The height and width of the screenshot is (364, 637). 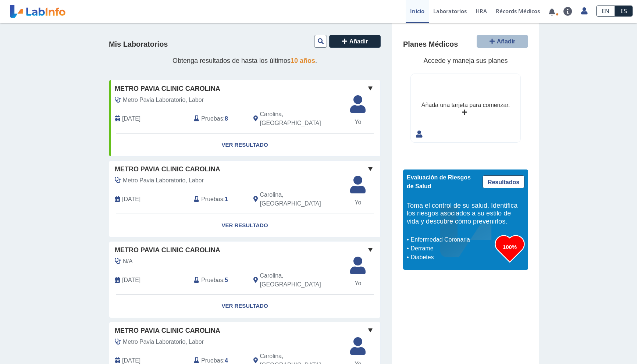 I want to click on li: Enfermedad Coronaria, so click(x=452, y=240).